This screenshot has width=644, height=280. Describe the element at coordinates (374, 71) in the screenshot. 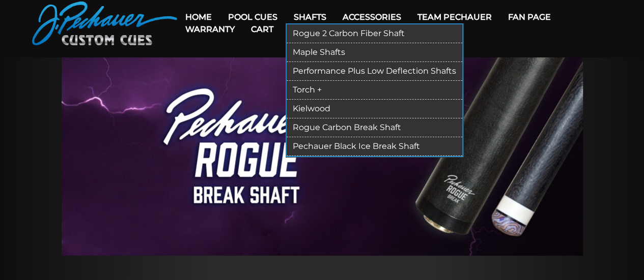

I see `a: Performance Plus Low Deflection Shafts` at that location.